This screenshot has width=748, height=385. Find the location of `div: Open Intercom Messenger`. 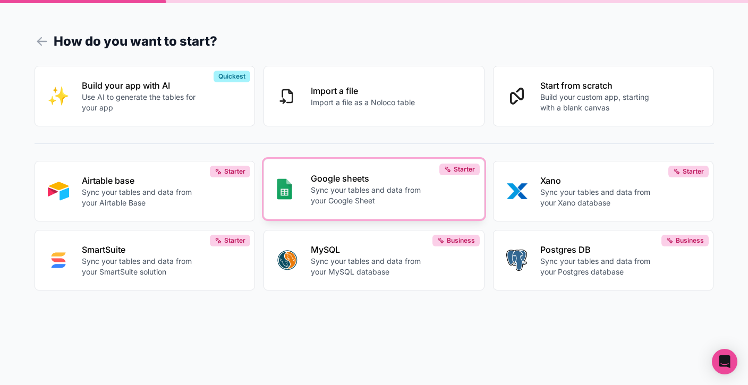

div: Open Intercom Messenger is located at coordinates (724, 362).